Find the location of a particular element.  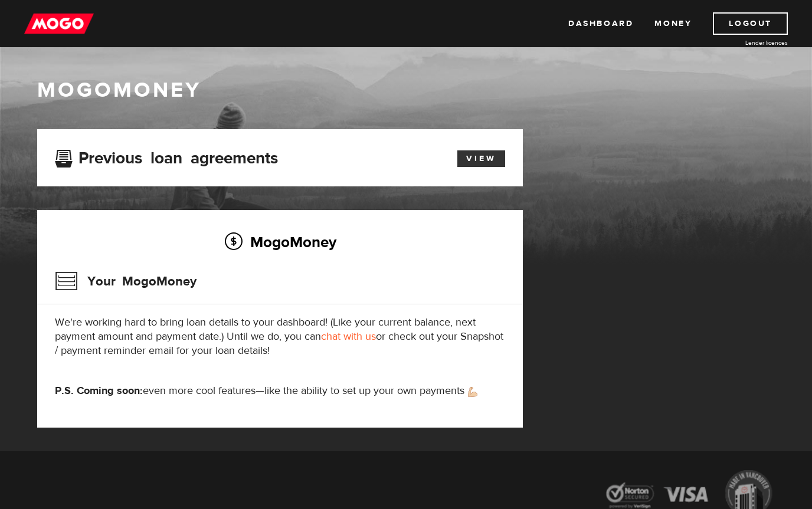

img: mogo_logo-11ee424be714fa7cbb0f0f49df9e16ec.png is located at coordinates (59, 23).